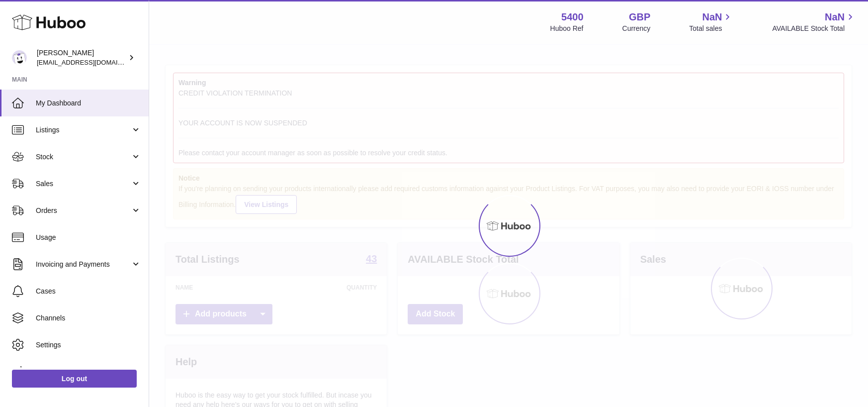 The image size is (868, 407). What do you see at coordinates (19, 58) in the screenshot?
I see `img: internalAdmin-5400@internal.huboo.com` at bounding box center [19, 58].